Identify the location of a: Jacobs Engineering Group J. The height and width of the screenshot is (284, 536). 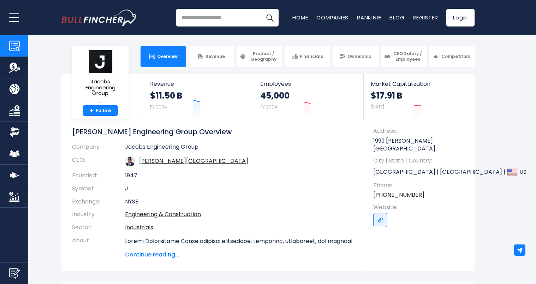
(100, 77).